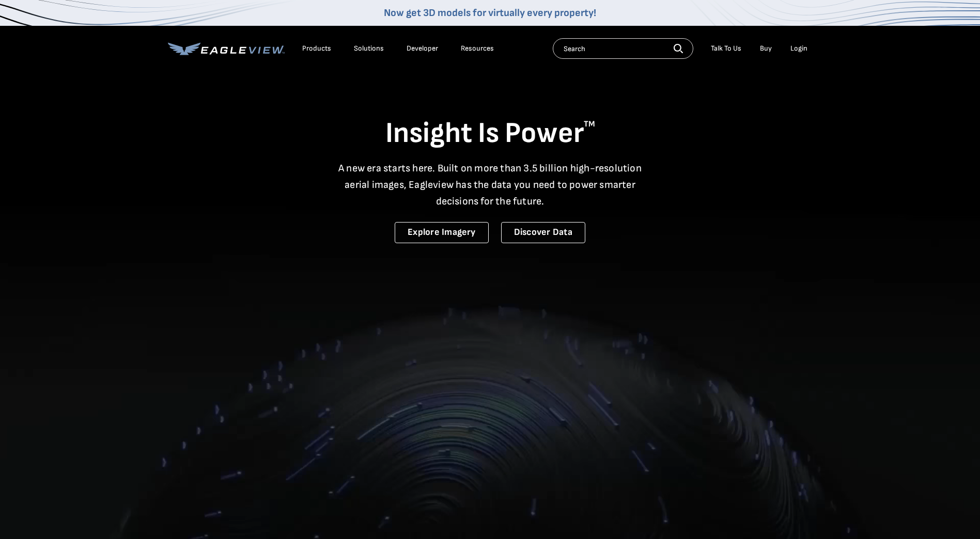 The width and height of the screenshot is (980, 539). What do you see at coordinates (726, 48) in the screenshot?
I see `div: Talk To Us` at bounding box center [726, 48].